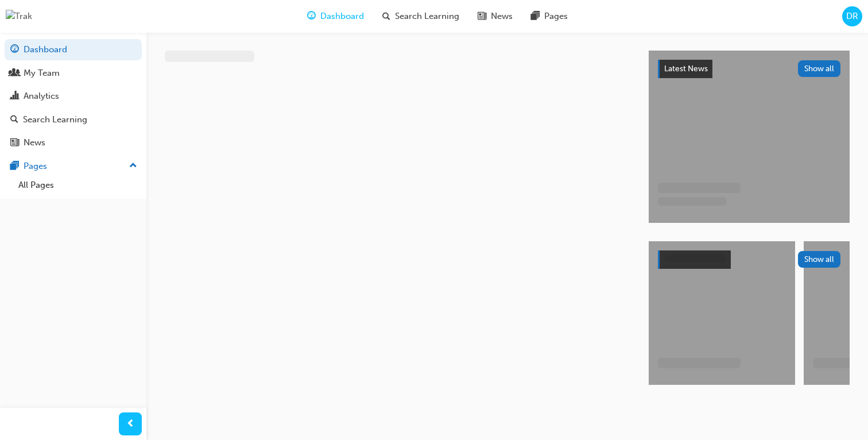 Image resolution: width=868 pixels, height=440 pixels. What do you see at coordinates (41, 96) in the screenshot?
I see `div: Analytics` at bounding box center [41, 96].